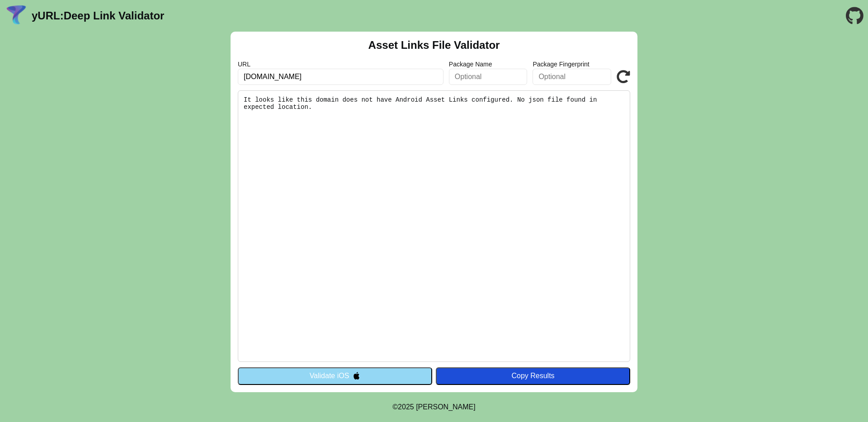 Image resolution: width=868 pixels, height=422 pixels. I want to click on img: appleIcon.svg, so click(356, 376).